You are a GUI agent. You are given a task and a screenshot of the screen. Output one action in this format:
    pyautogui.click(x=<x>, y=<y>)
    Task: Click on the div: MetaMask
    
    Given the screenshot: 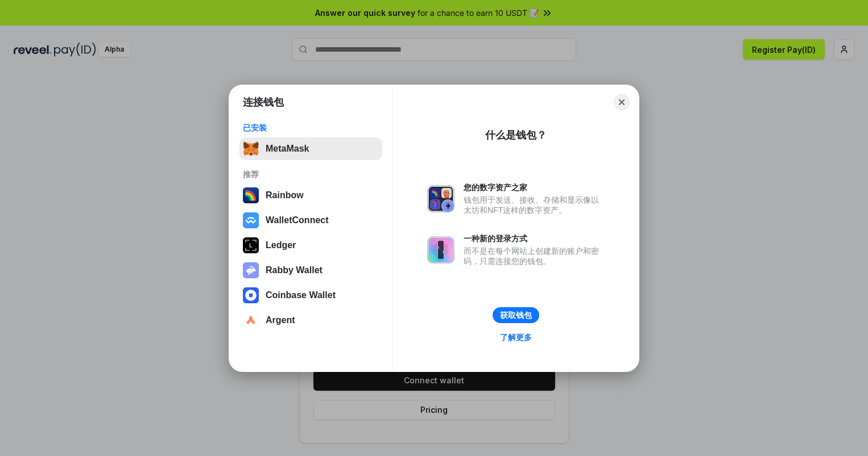 What is the action you would take?
    pyautogui.click(x=287, y=149)
    